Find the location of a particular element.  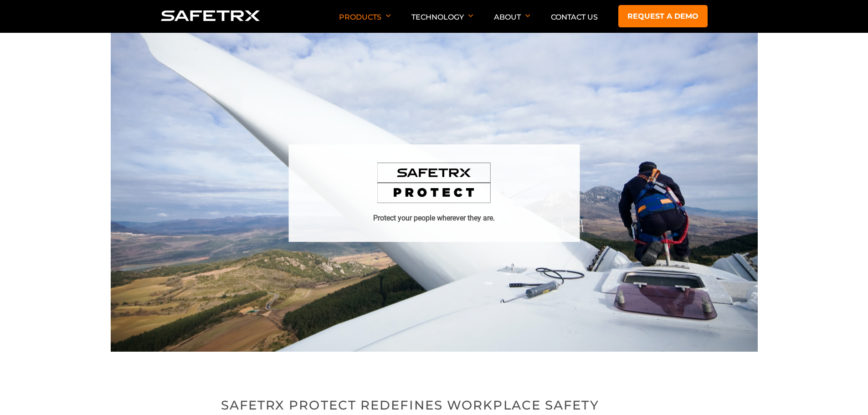

a: Request a demo is located at coordinates (663, 16).